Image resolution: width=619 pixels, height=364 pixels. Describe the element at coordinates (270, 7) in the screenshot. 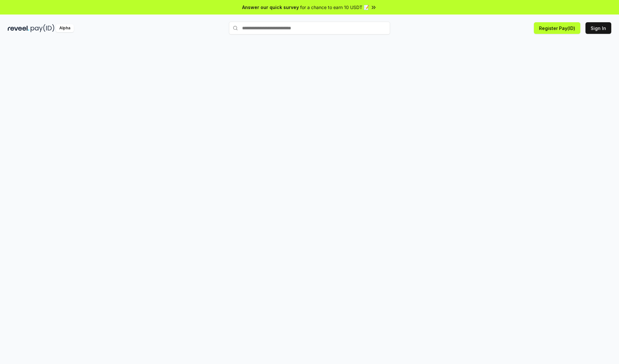

I see `span: Answer our quick survey` at that location.